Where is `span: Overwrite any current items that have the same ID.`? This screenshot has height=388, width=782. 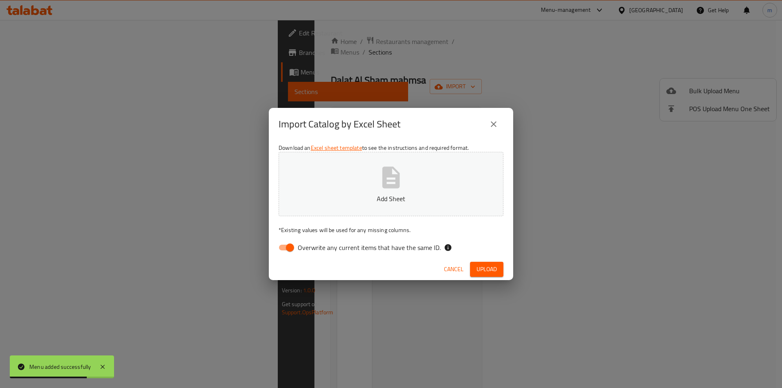 span: Overwrite any current items that have the same ID. is located at coordinates (369, 248).